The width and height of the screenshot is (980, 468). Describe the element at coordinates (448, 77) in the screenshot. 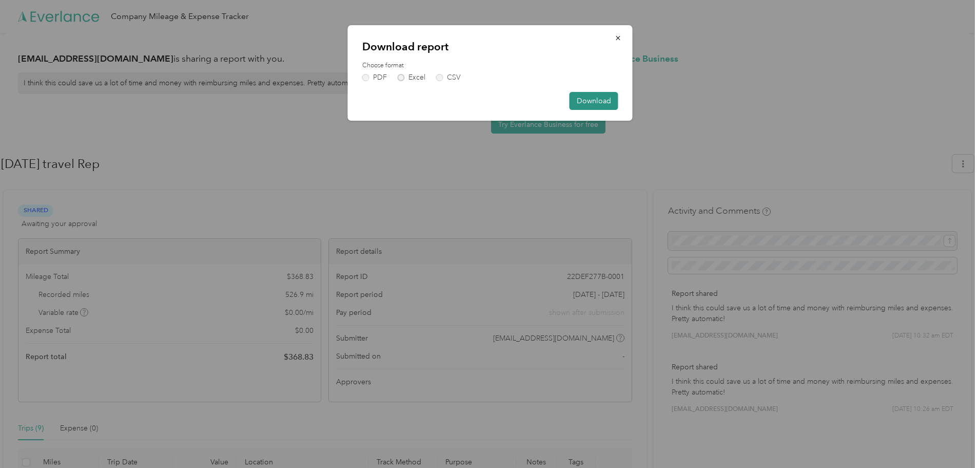

I see `label: CSV` at that location.